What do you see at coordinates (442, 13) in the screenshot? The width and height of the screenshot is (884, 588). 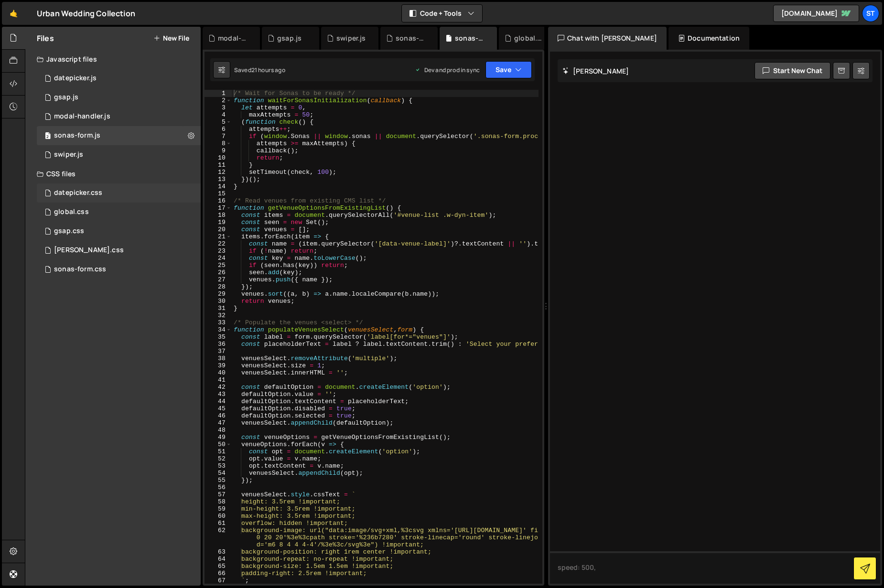 I see `button: Code + Tools` at bounding box center [442, 13].